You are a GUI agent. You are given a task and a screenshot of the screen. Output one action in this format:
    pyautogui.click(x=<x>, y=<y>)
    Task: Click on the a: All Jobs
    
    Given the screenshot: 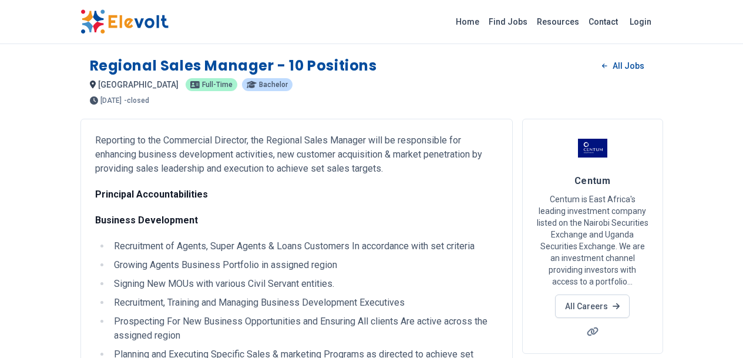 What is the action you would take?
    pyautogui.click(x=623, y=66)
    